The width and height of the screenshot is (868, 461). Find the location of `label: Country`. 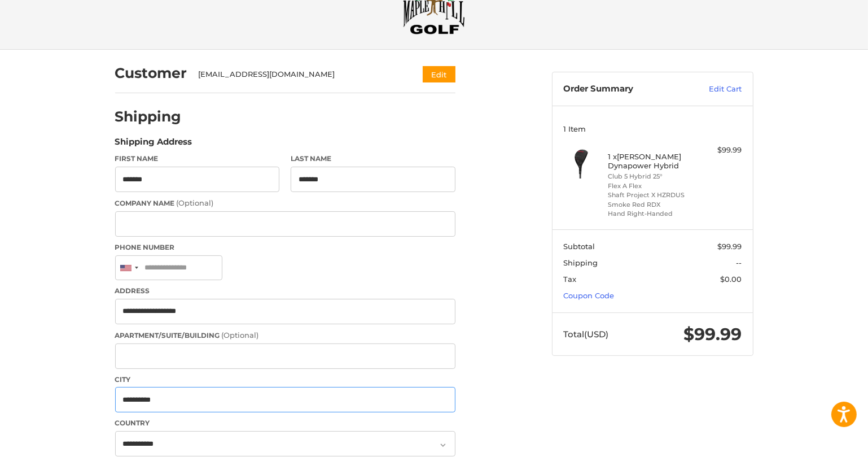

label: Country is located at coordinates (285, 423).